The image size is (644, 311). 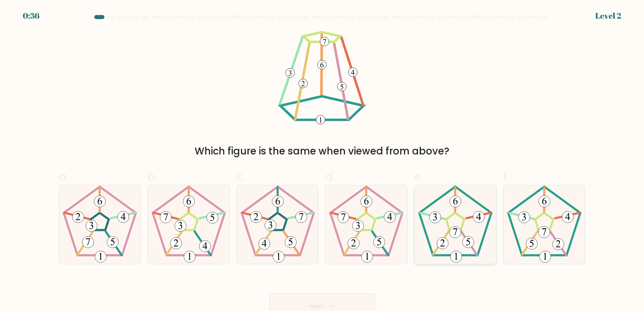 What do you see at coordinates (64, 176) in the screenshot?
I see `span: a.` at bounding box center [64, 176].